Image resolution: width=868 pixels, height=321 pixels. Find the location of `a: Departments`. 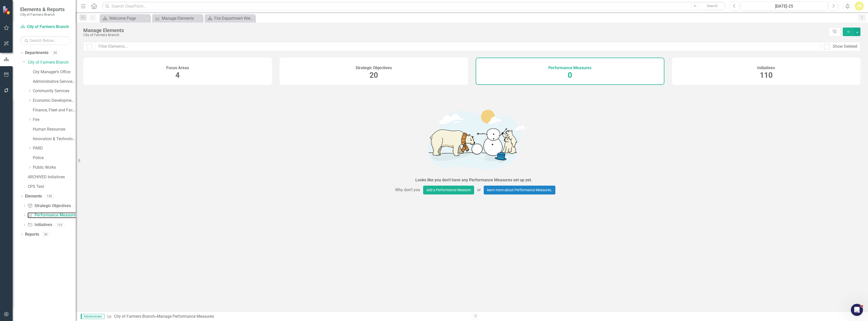

a: Departments is located at coordinates (37, 53).